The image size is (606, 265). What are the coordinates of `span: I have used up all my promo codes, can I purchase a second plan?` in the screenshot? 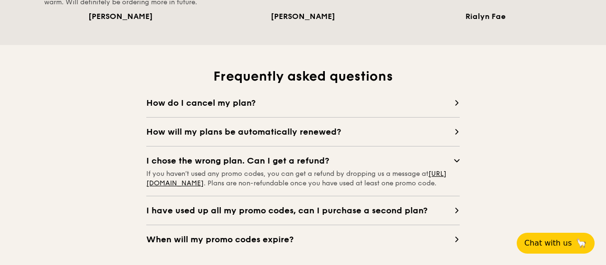 It's located at (300, 211).